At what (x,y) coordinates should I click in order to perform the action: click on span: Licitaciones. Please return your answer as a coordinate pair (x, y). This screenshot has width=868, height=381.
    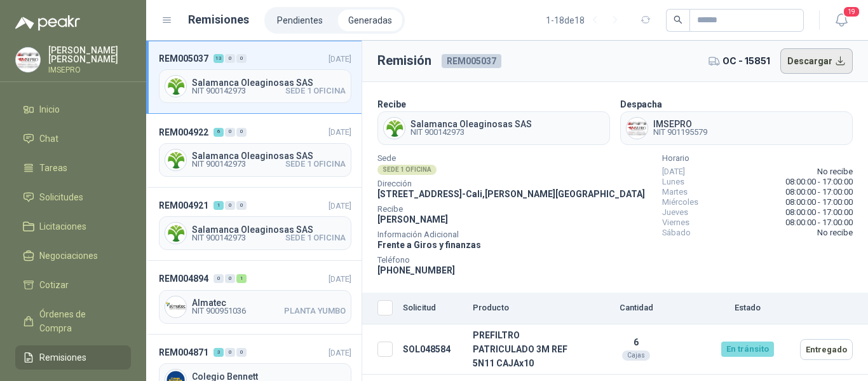
    Looking at the image, I should click on (63, 226).